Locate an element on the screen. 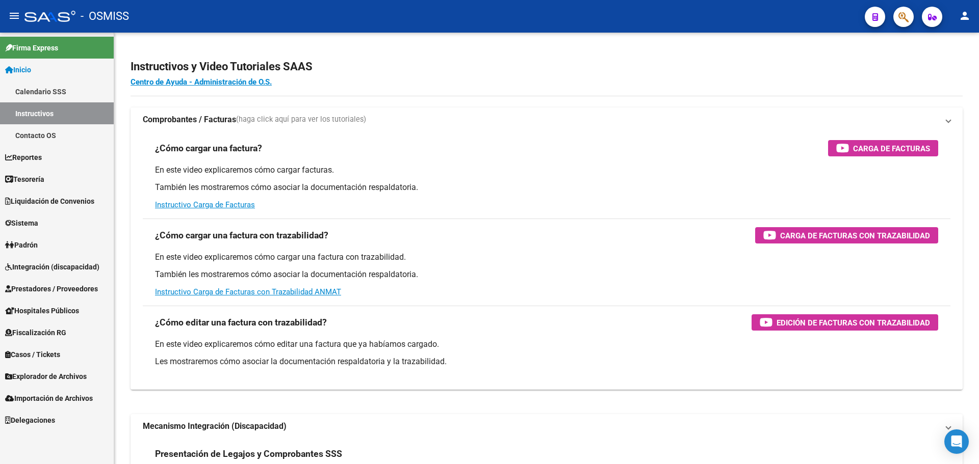 Image resolution: width=979 pixels, height=464 pixels. span: Importación de Archivos is located at coordinates (49, 399).